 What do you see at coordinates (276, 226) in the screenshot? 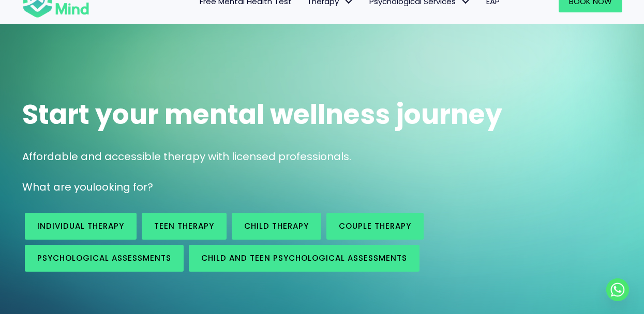
I see `span: Child Therapy` at bounding box center [276, 226].